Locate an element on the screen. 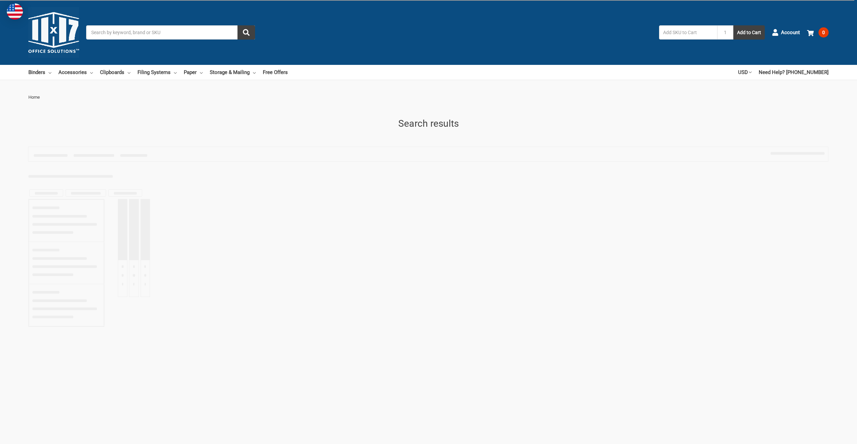 The height and width of the screenshot is (444, 857). a: Clipboards is located at coordinates (115, 72).